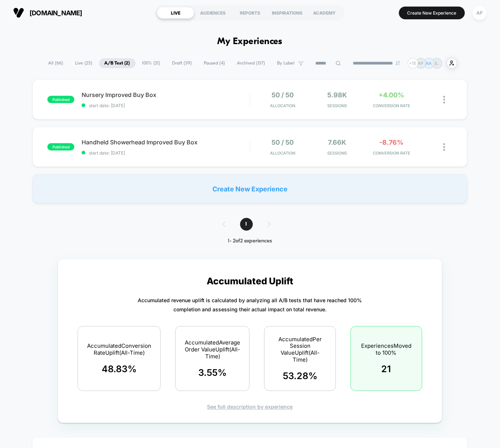 Image resolution: width=500 pixels, height=448 pixels. I want to click on span: +4.00%, so click(391, 95).